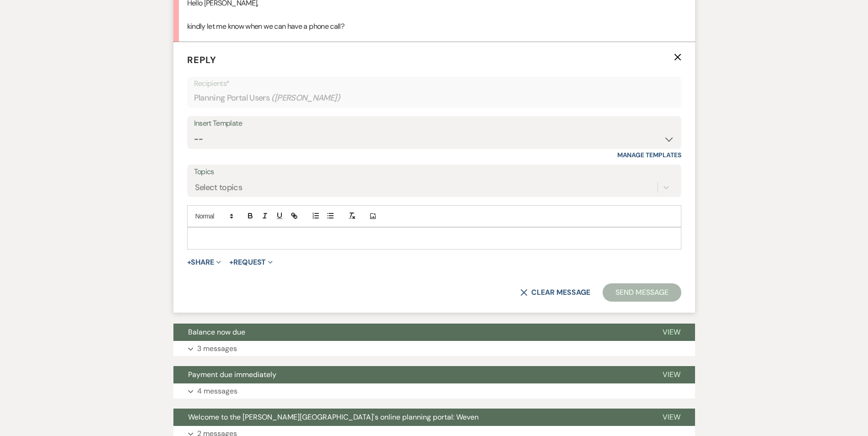 This screenshot has height=436, width=868. What do you see at coordinates (204, 263) in the screenshot?
I see `button: Share` at bounding box center [204, 263].